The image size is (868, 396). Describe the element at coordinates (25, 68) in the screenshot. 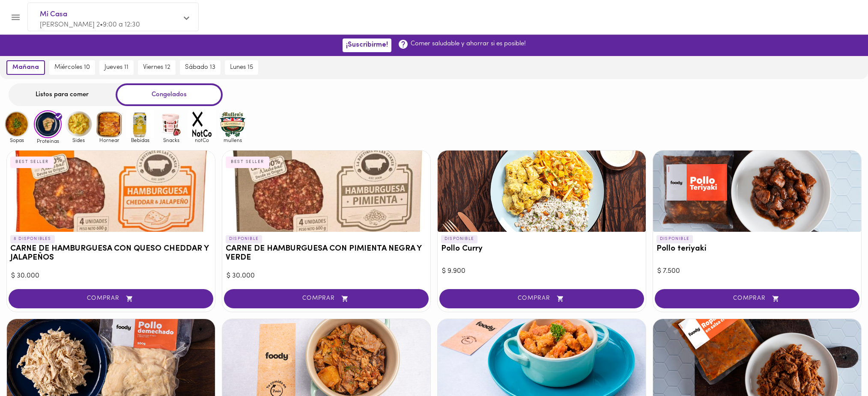

I see `span: mañana` at that location.